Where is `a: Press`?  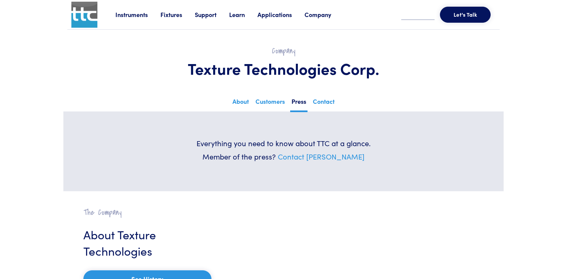
a: Press is located at coordinates (299, 104).